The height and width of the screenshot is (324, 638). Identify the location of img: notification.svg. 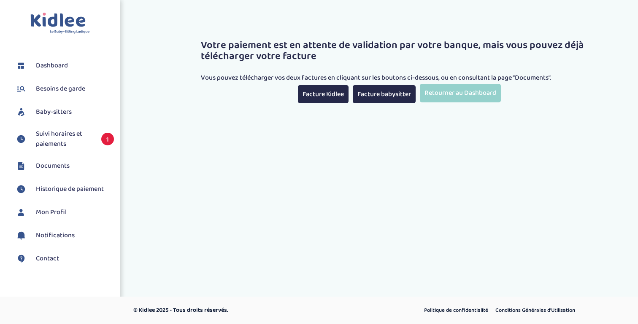
(21, 236).